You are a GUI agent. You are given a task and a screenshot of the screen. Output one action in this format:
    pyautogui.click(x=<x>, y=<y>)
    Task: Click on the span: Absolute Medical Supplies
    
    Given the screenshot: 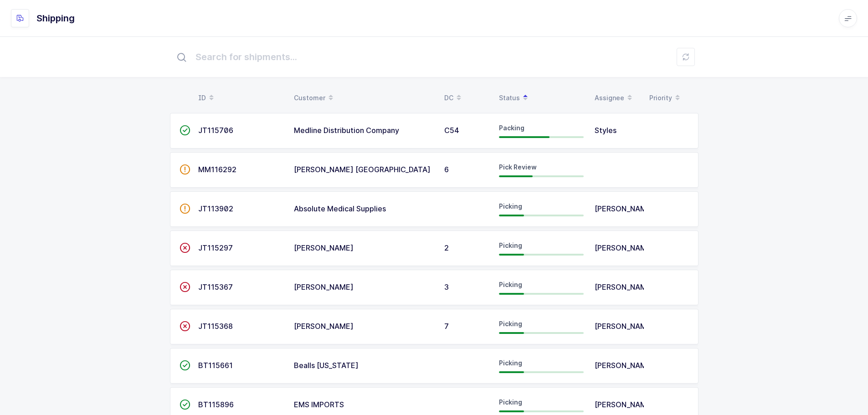 What is the action you would take?
    pyautogui.click(x=340, y=209)
    